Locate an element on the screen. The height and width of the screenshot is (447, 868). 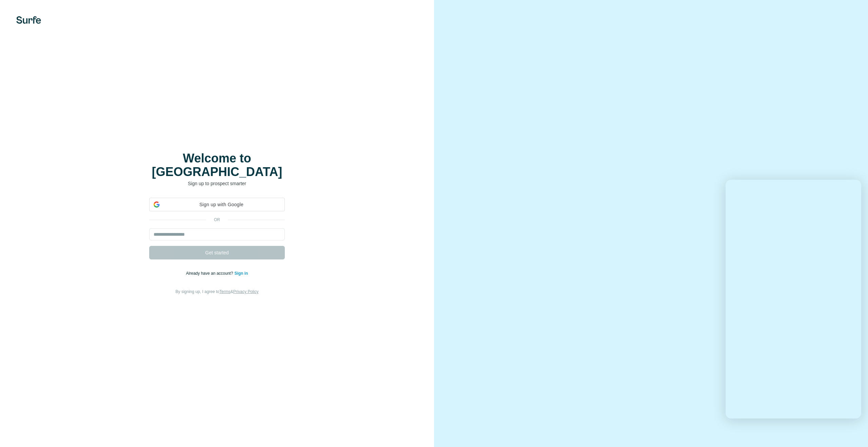
img: Surfe's logo is located at coordinates (28, 20).